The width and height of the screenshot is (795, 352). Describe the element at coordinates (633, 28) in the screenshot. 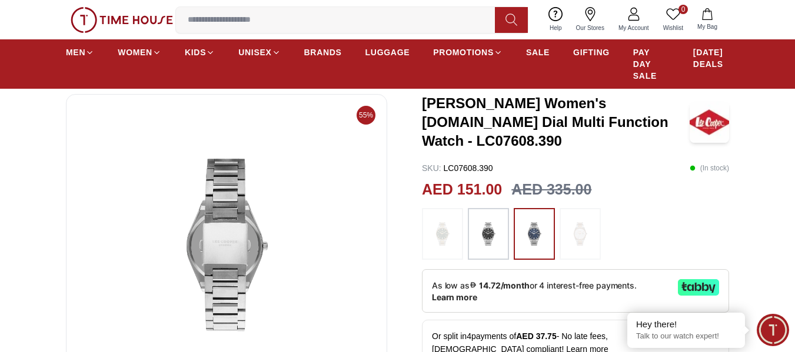

I see `span: My Account` at that location.